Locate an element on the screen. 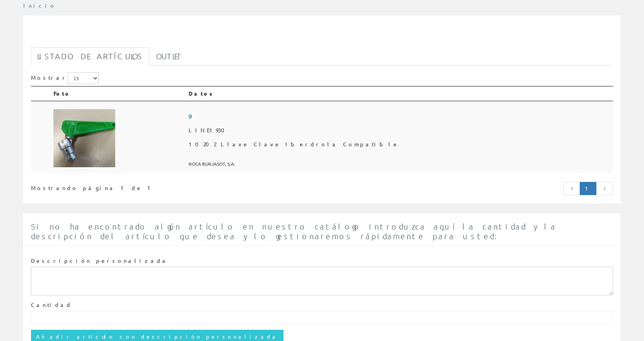  a: Página siguiente is located at coordinates (605, 188).